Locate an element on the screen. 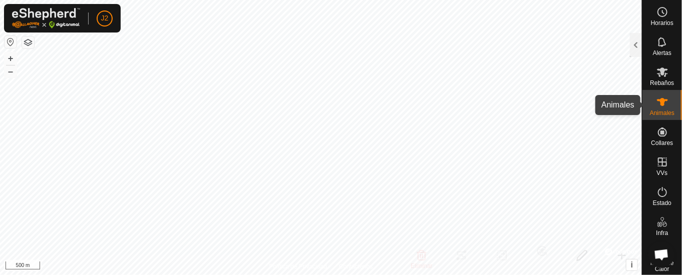 Image resolution: width=682 pixels, height=275 pixels. a: Política de Privacidad is located at coordinates (298, 267).